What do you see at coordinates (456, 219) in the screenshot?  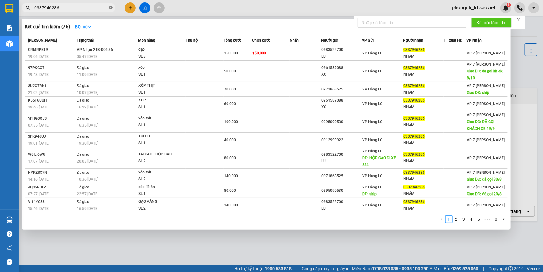 I see `a: 2` at bounding box center [456, 219].